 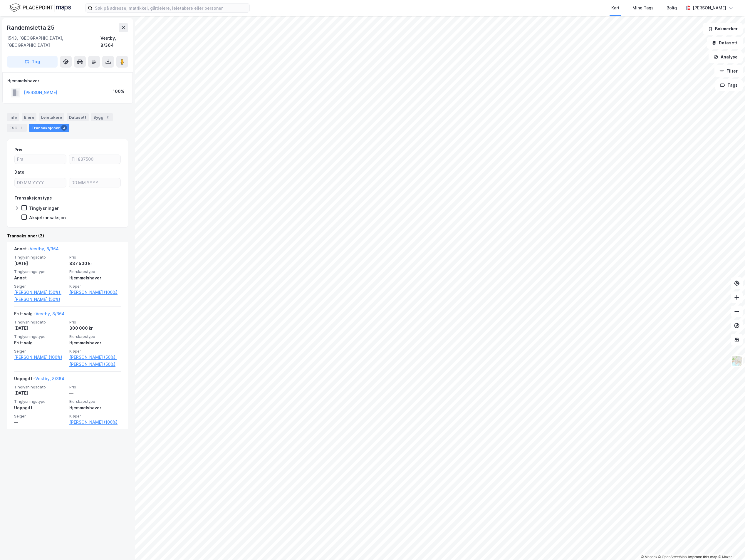 I want to click on div: 1, so click(x=21, y=128).